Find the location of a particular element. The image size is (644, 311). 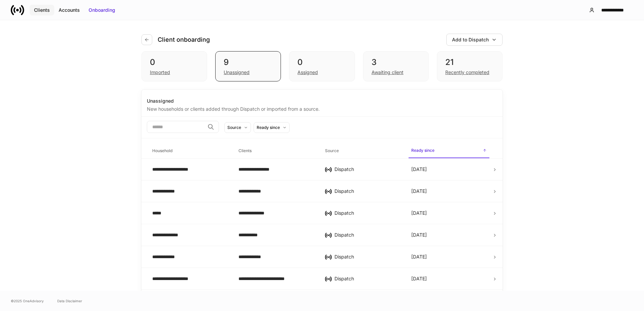

div: 3Awaiting client is located at coordinates (395, 66).